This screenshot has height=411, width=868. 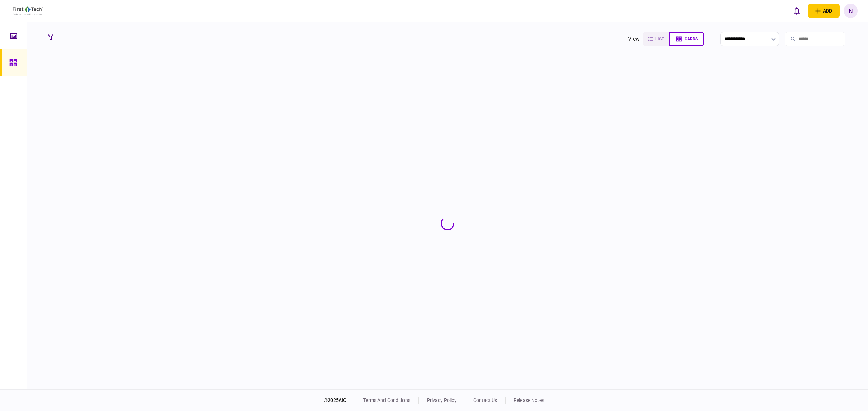 I want to click on button: list, so click(x=655, y=39).